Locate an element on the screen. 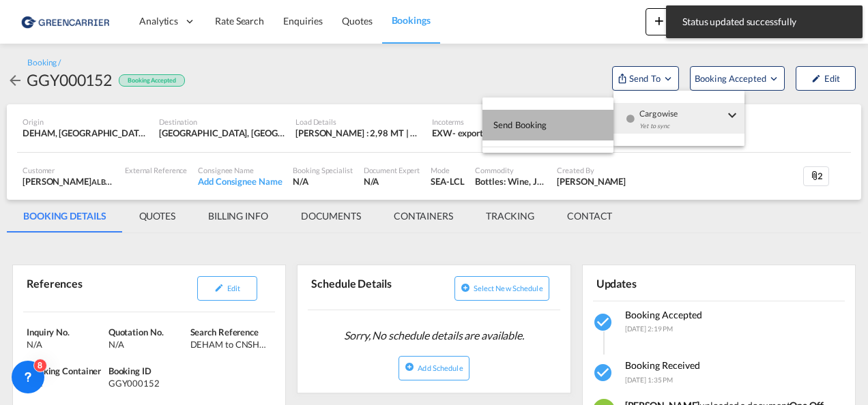 The width and height of the screenshot is (868, 405). span: Send Booking is located at coordinates (520, 125).